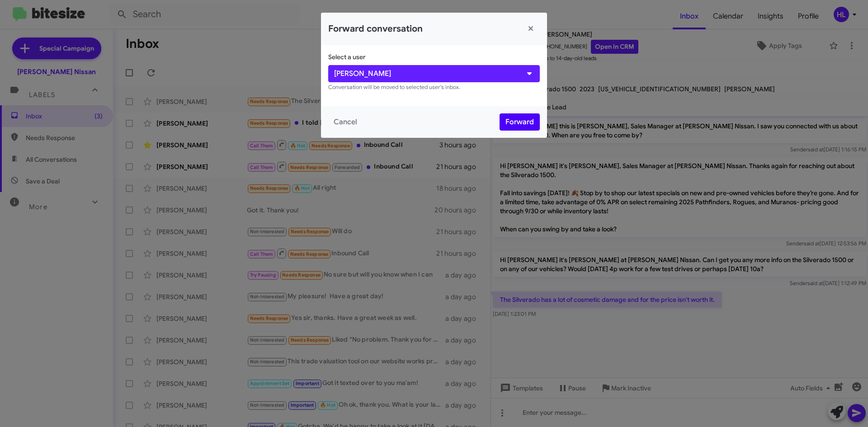 The image size is (868, 427). Describe the element at coordinates (394, 87) in the screenshot. I see `small: Conversation will be moved to selected user's inbox.` at that location.